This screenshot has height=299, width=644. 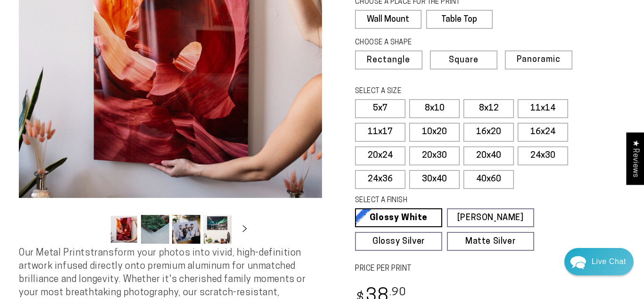 What do you see at coordinates (434, 109) in the screenshot?
I see `label: 8x10` at bounding box center [434, 109].